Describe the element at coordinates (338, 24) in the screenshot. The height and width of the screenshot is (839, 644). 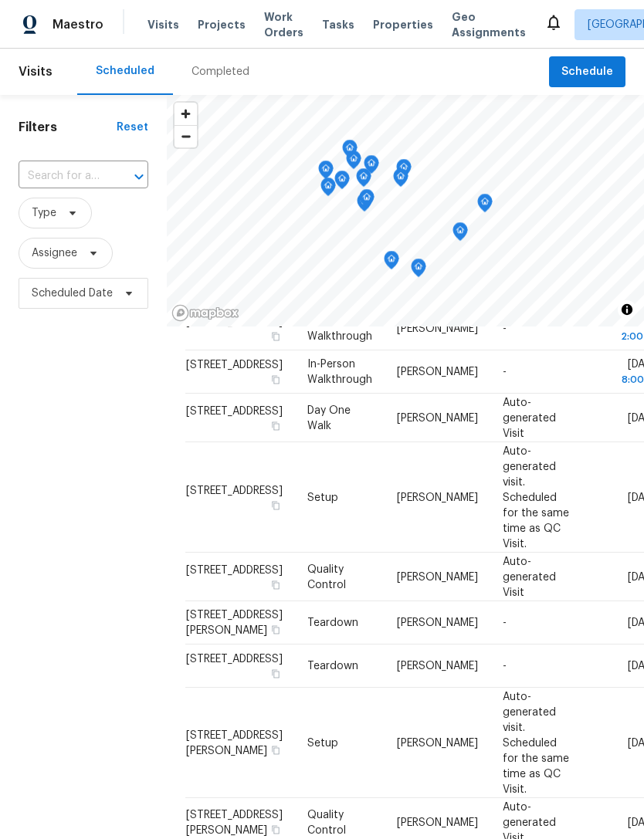
I see `span: Tasks` at that location.